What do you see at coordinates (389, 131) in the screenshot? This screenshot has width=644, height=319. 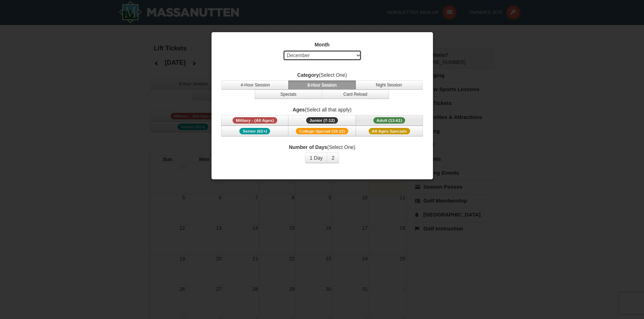 I see `button: All Ages Specials` at bounding box center [389, 131].